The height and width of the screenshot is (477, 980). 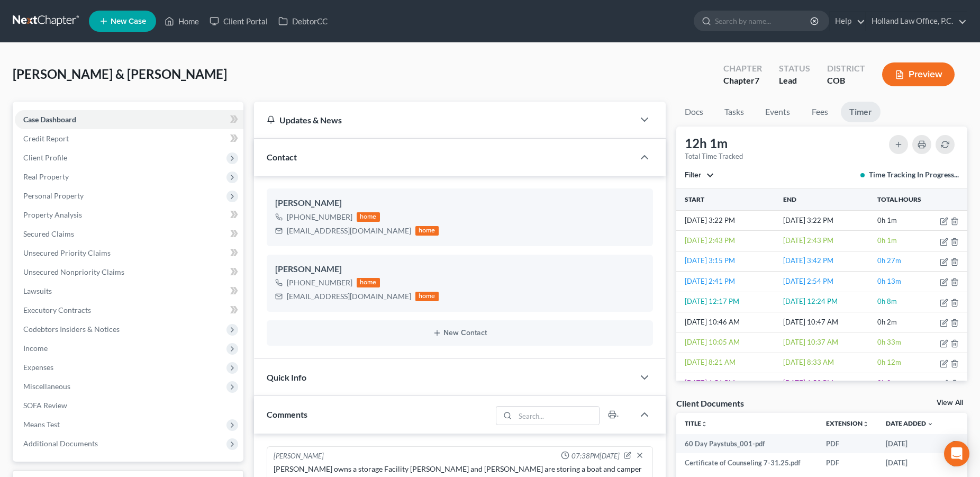 I want to click on a: Case Dashboard, so click(x=129, y=120).